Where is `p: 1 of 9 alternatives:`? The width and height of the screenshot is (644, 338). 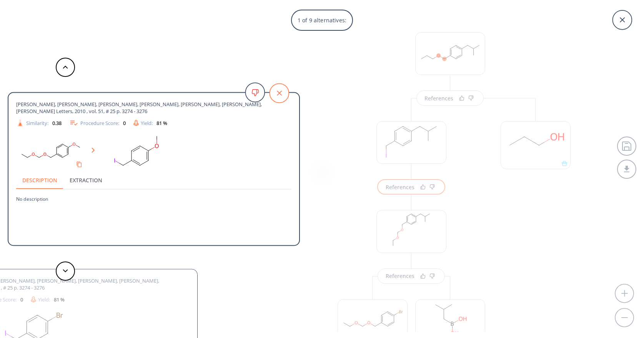
p: 1 of 9 alternatives: is located at coordinates (321, 20).